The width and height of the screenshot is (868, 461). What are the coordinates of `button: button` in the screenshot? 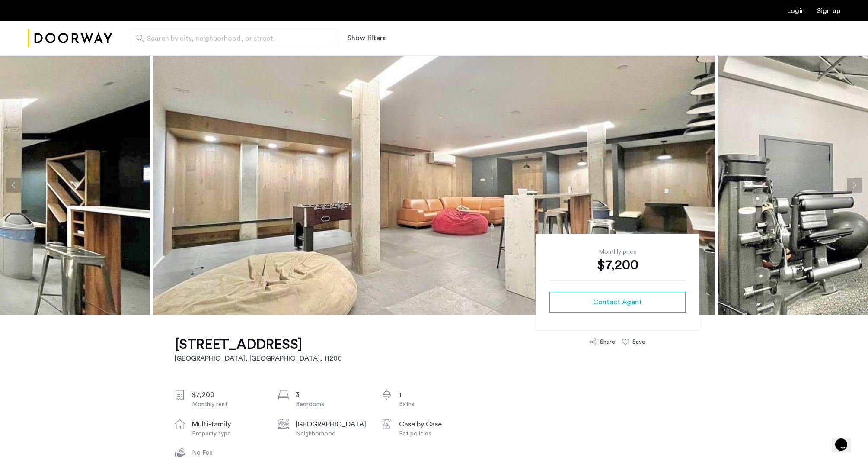 It's located at (618, 302).